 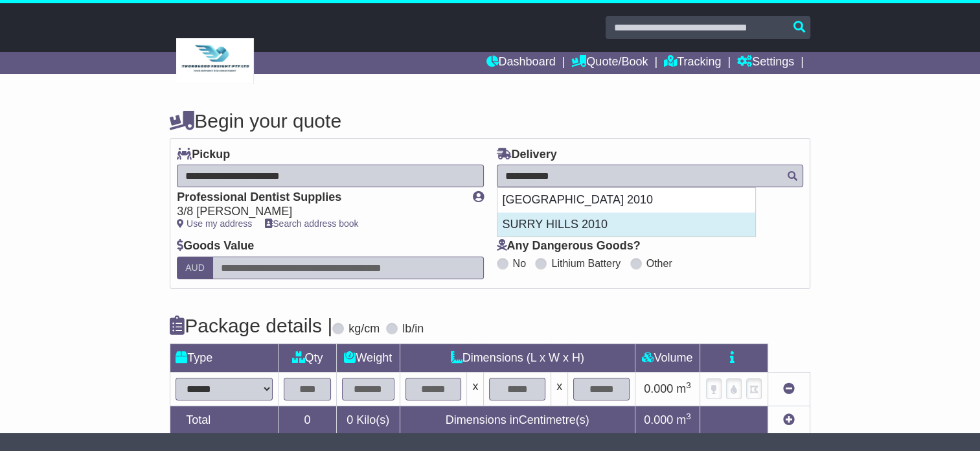 I want to click on label: Goods Value, so click(x=215, y=246).